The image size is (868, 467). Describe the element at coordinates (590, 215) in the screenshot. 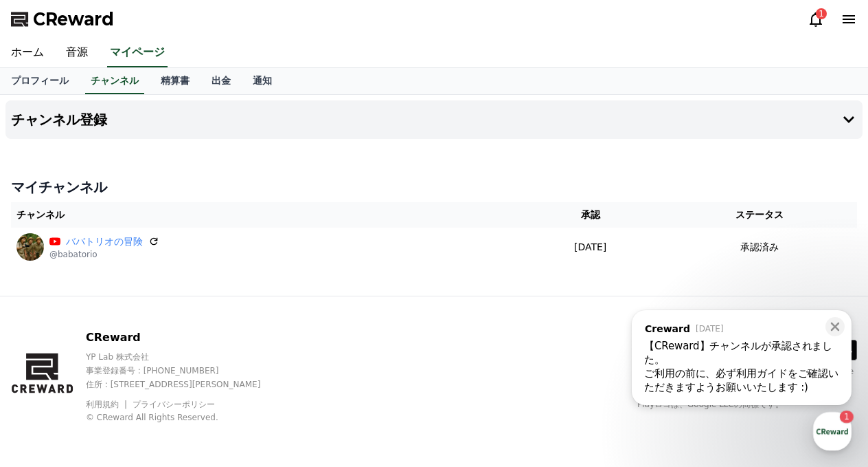

I see `th: 承認` at that location.